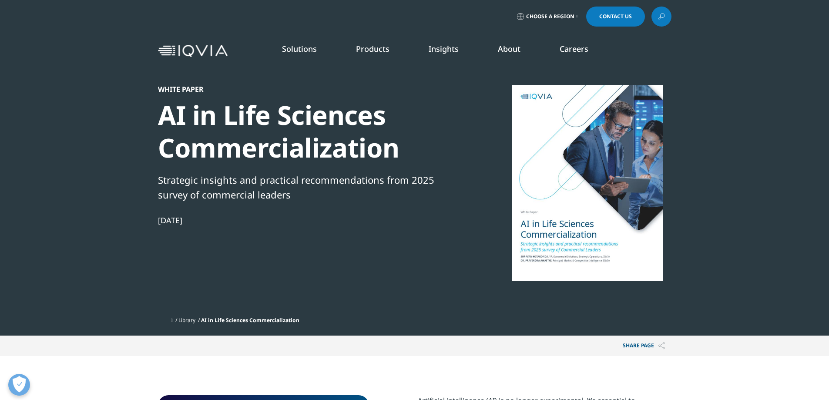 The image size is (829, 400). Describe the element at coordinates (299, 49) in the screenshot. I see `a: Solutions` at that location.